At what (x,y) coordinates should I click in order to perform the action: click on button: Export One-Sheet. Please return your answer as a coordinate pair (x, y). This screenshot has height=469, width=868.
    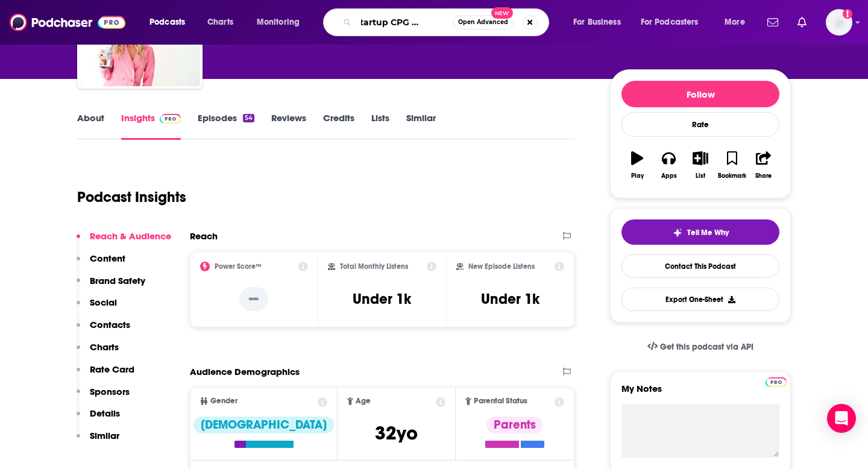
    Looking at the image, I should click on (701, 299).